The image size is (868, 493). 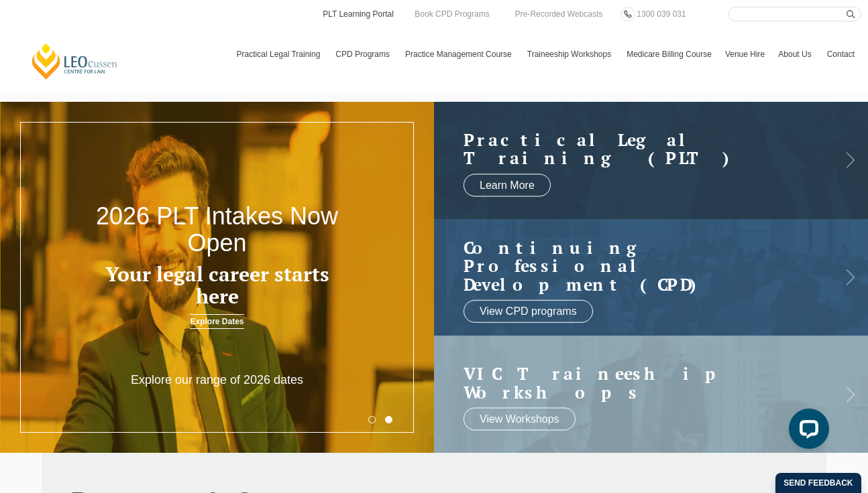 I want to click on a: Practical Legal Training, so click(x=280, y=54).